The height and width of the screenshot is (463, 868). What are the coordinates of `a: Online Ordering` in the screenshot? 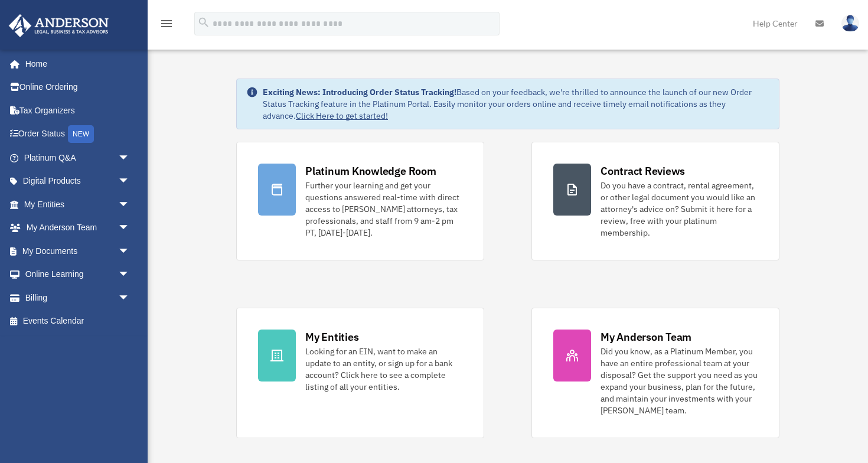 It's located at (78, 88).